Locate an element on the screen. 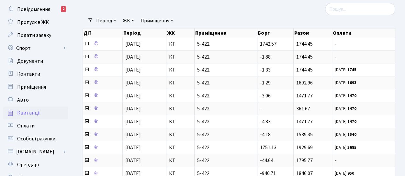  span: Оплати is located at coordinates (26, 126).